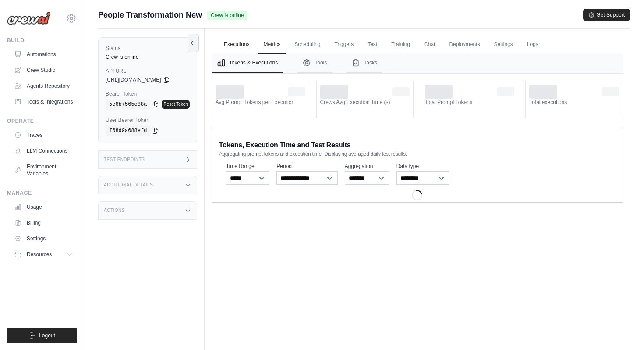 The image size is (644, 350). I want to click on a: Scheduling, so click(307, 45).